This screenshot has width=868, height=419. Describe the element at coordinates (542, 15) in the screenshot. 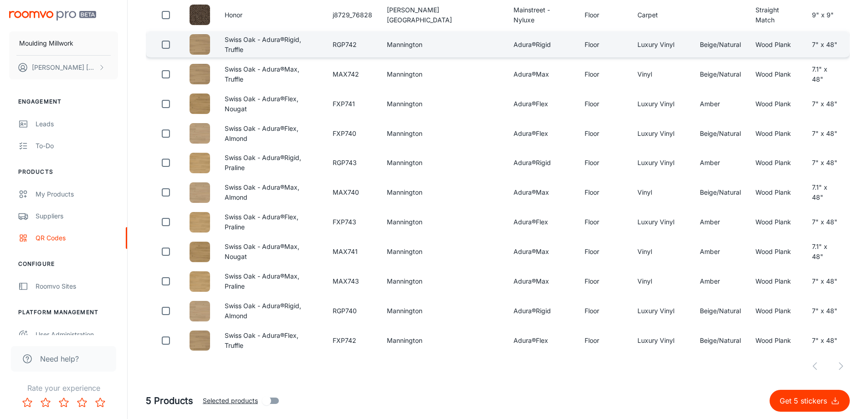

I see `td: Mainstreet - Nyluxe` at that location.